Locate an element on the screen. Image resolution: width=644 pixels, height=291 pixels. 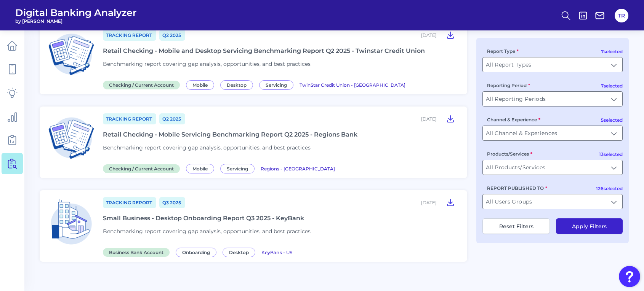
span: Digital Banking Analyzer is located at coordinates (76, 13).